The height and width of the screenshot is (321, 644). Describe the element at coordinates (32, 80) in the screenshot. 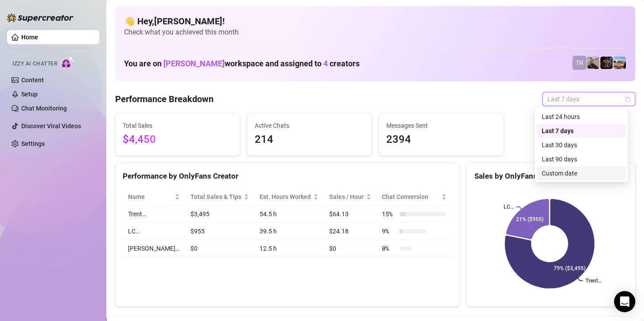

I see `a: Content` at that location.